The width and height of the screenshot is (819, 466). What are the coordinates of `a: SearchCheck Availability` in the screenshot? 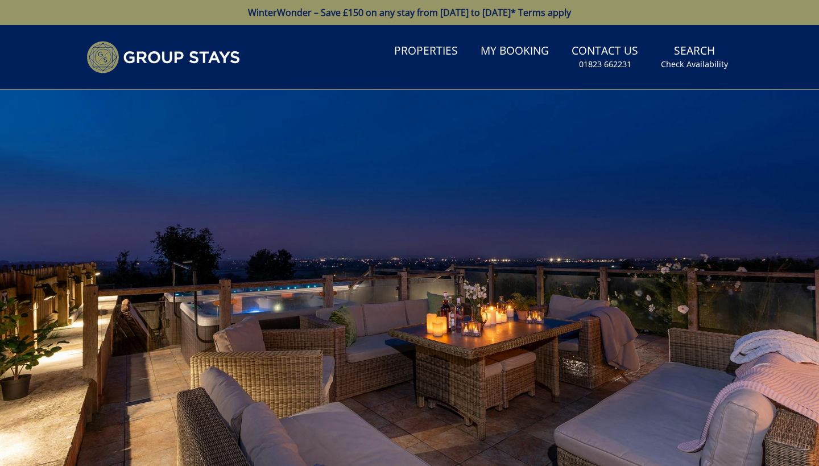 It's located at (694, 57).